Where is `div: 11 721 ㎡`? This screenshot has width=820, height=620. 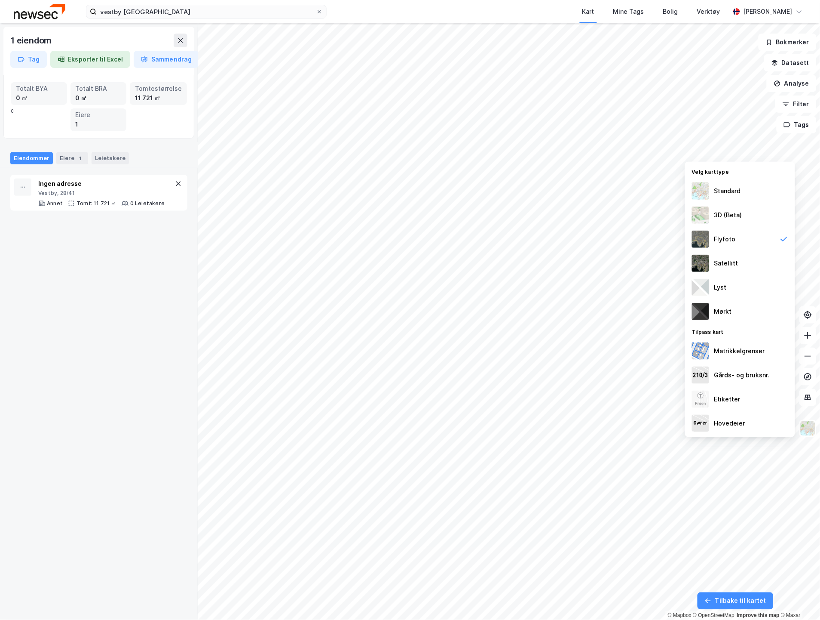
div: 11 721 ㎡ is located at coordinates (158, 98).